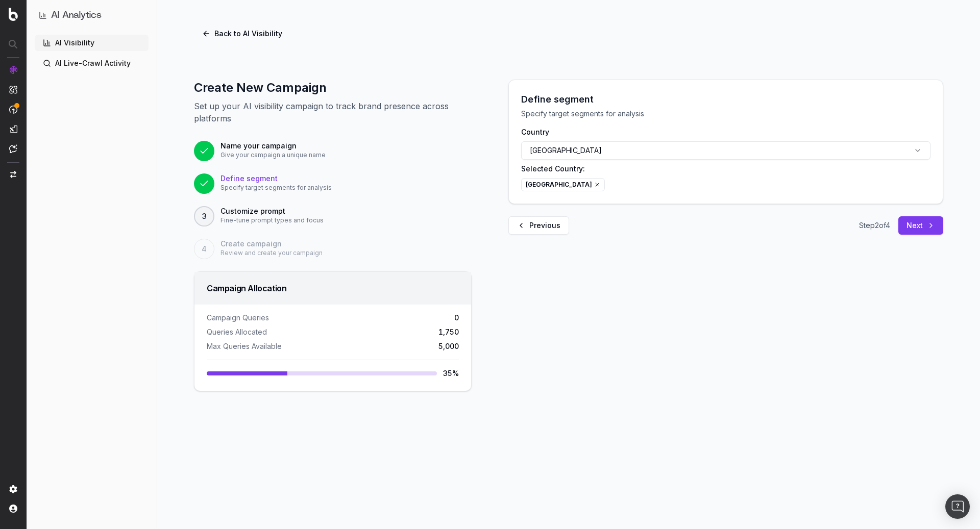 This screenshot has width=980, height=529. Describe the element at coordinates (448, 347) in the screenshot. I see `span: 5,000` at that location.